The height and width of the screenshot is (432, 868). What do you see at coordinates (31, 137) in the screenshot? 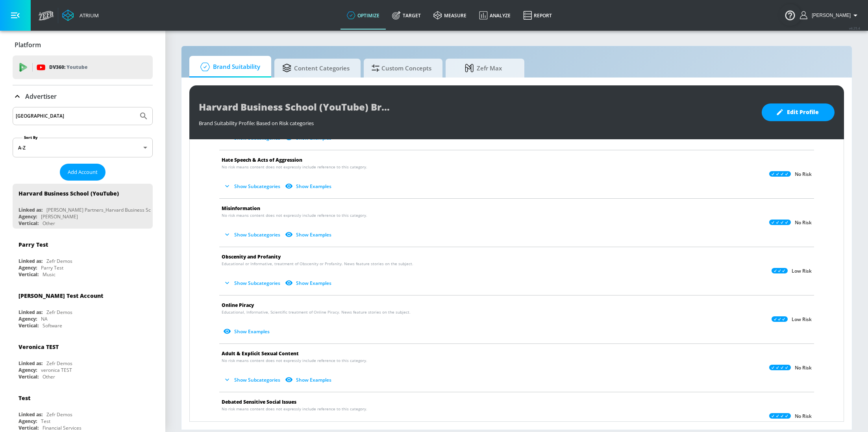
I see `label: Sort By` at bounding box center [31, 137].